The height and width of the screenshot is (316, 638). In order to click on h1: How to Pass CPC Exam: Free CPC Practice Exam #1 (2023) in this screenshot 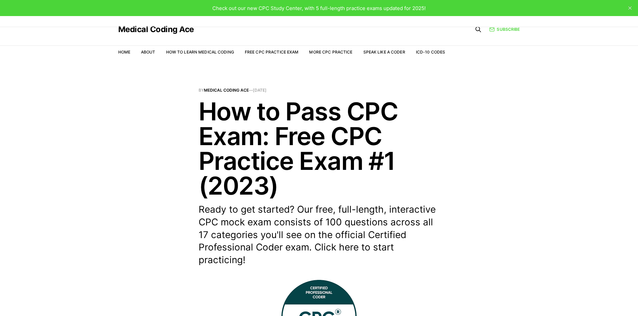, I will do `click(319, 149)`.